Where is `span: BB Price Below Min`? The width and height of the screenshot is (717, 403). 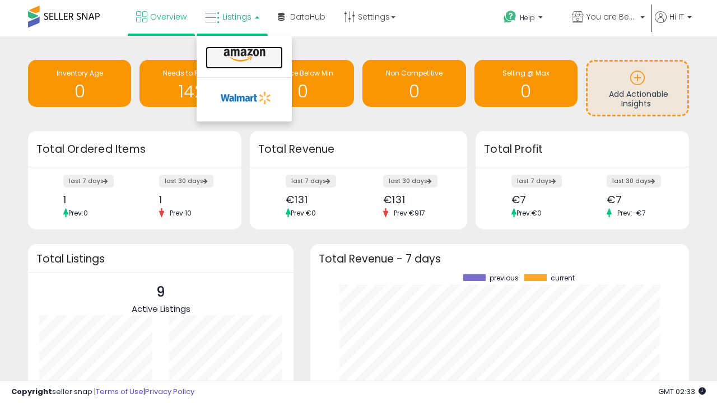
span: BB Price Below Min is located at coordinates (302, 73).